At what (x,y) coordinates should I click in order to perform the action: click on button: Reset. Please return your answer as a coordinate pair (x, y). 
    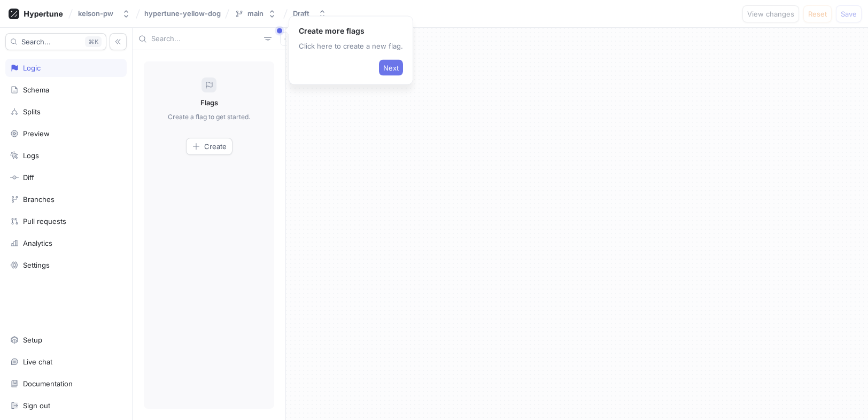
    Looking at the image, I should click on (817, 14).